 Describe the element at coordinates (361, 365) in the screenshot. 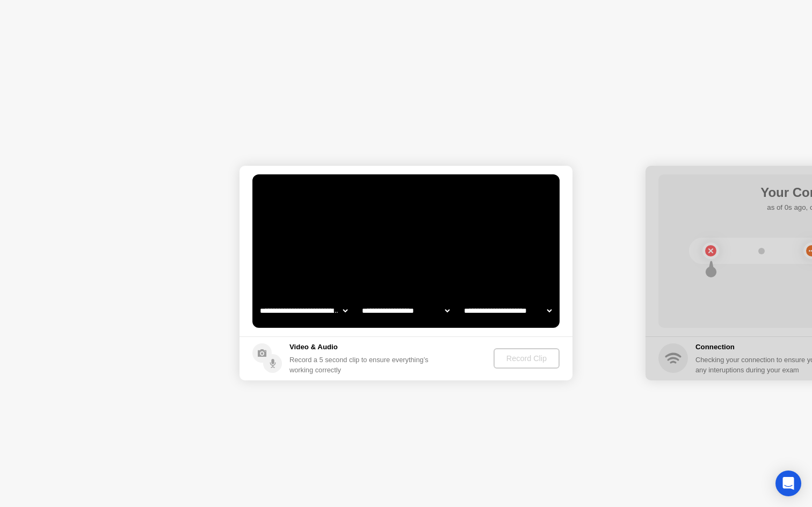

I see `div: Record a 5 second clip to ensure everything’s working correctly` at that location.